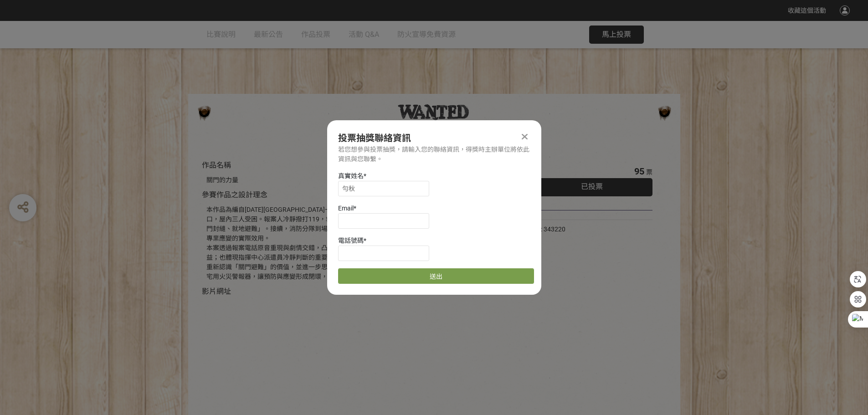 This screenshot has height=415, width=868. I want to click on span: 最新公告, so click(268, 34).